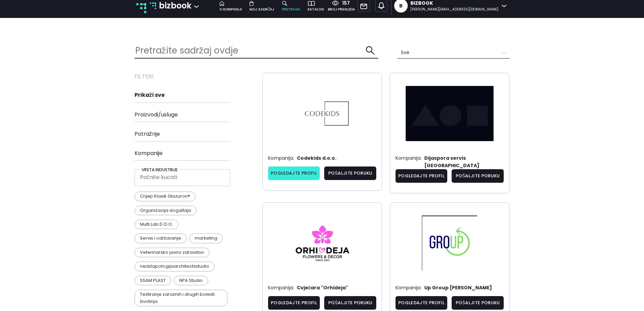  I want to click on img: new, so click(141, 8).